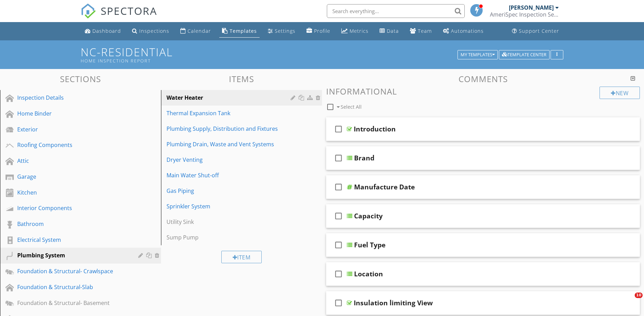  What do you see at coordinates (229, 206) in the screenshot?
I see `div: Sprinkler System` at bounding box center [229, 206].